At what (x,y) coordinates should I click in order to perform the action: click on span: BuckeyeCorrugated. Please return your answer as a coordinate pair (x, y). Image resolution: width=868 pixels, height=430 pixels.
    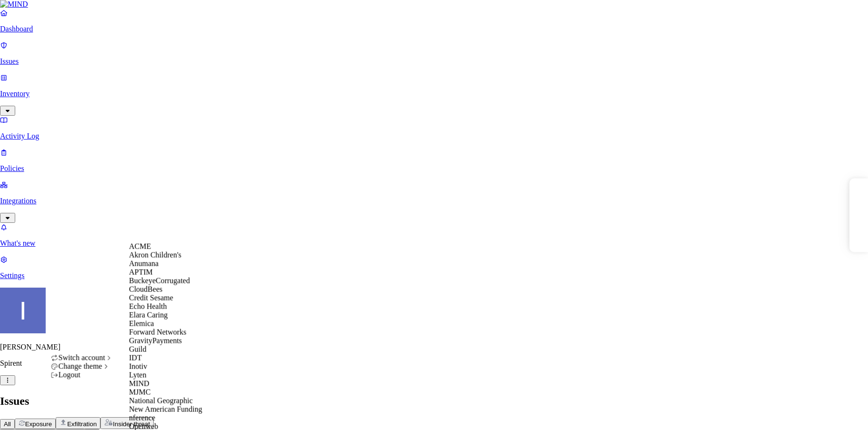
    Looking at the image, I should click on (159, 280).